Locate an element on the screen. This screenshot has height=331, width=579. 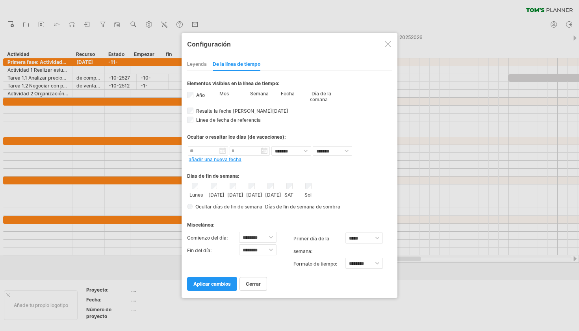
label: Día de la semana is located at coordinates (321, 97).